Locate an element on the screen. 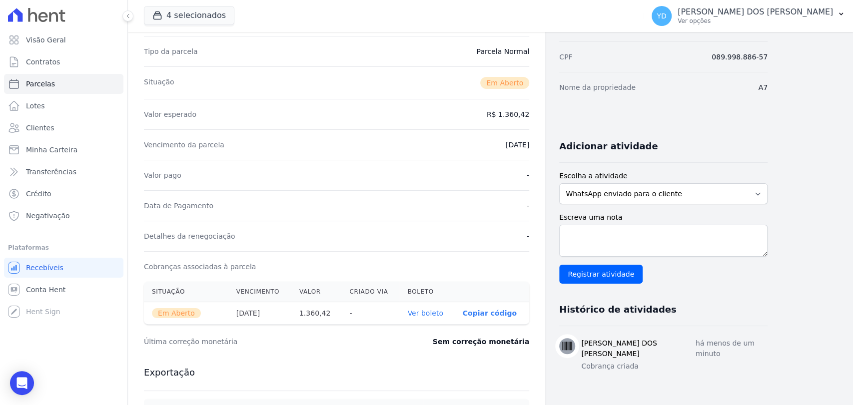 The height and width of the screenshot is (405, 853). label: Escolha a atividade is located at coordinates (663, 176).